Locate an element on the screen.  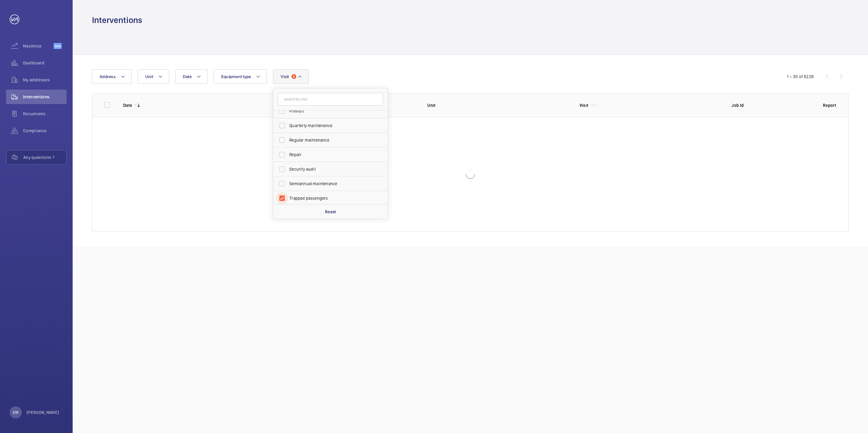
button: Address is located at coordinates (112, 77).